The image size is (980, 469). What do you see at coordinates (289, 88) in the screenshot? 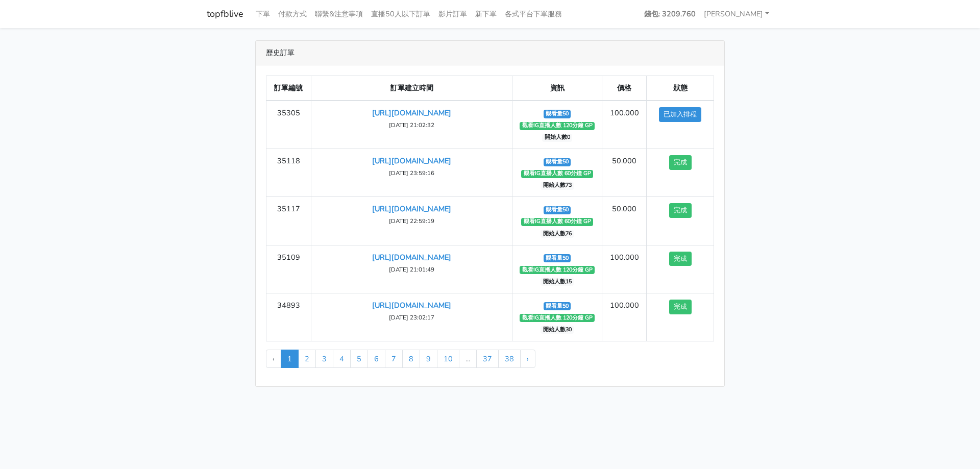
I see `th: 訂單編號` at bounding box center [289, 88].